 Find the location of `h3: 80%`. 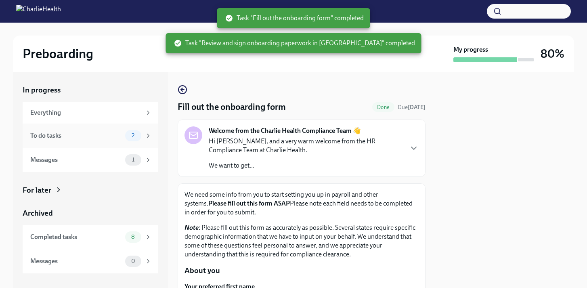

h3: 80% is located at coordinates (553, 54).